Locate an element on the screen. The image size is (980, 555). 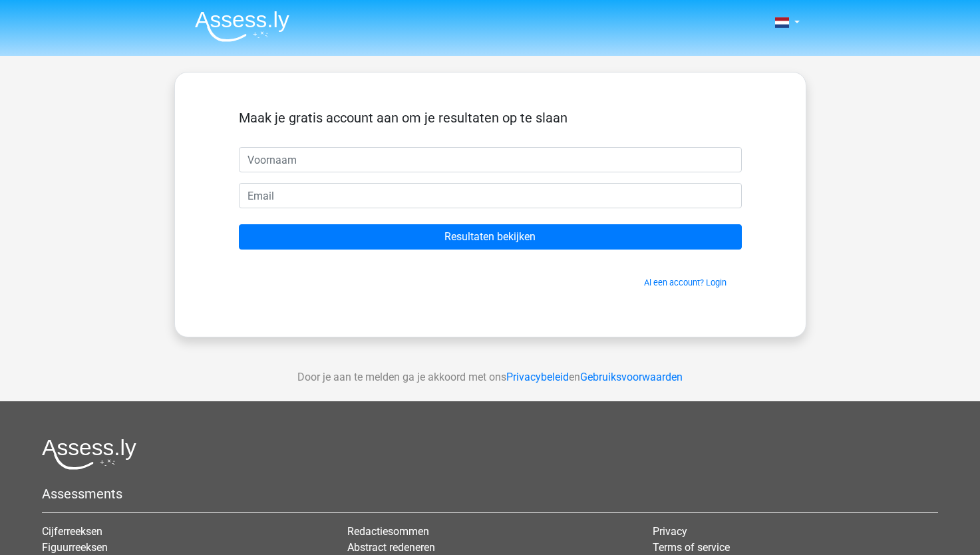
a: Privacy is located at coordinates (670, 531).